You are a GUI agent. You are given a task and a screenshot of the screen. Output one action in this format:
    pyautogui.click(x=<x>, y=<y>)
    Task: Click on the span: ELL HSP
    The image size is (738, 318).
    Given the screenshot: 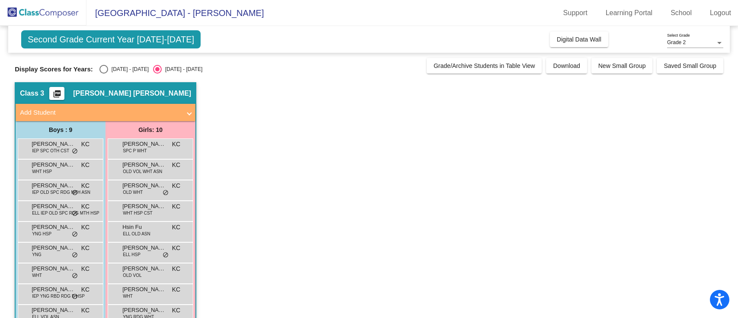 What is the action you would take?
    pyautogui.click(x=131, y=254)
    